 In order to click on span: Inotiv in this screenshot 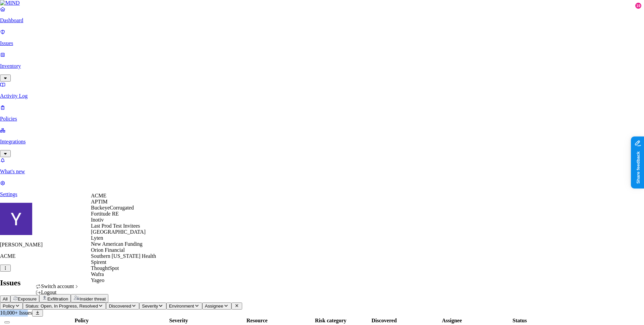, I will do `click(97, 219)`.